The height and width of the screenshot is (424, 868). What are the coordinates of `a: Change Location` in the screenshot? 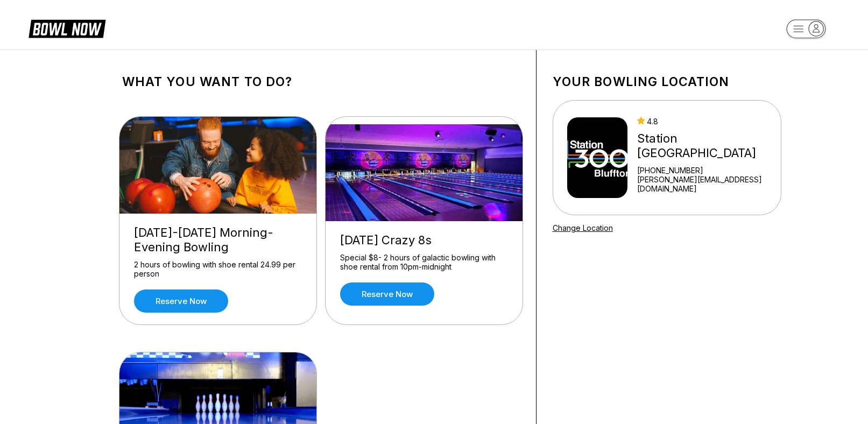 It's located at (584, 228).